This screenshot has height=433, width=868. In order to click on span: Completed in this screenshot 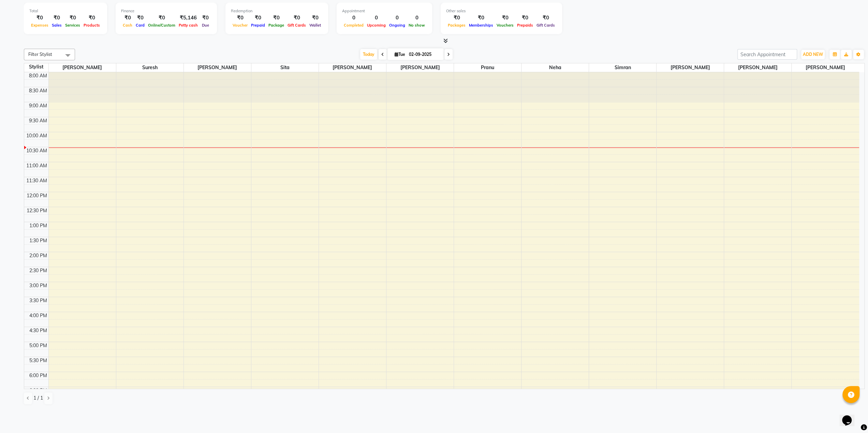, I will do `click(354, 25)`.